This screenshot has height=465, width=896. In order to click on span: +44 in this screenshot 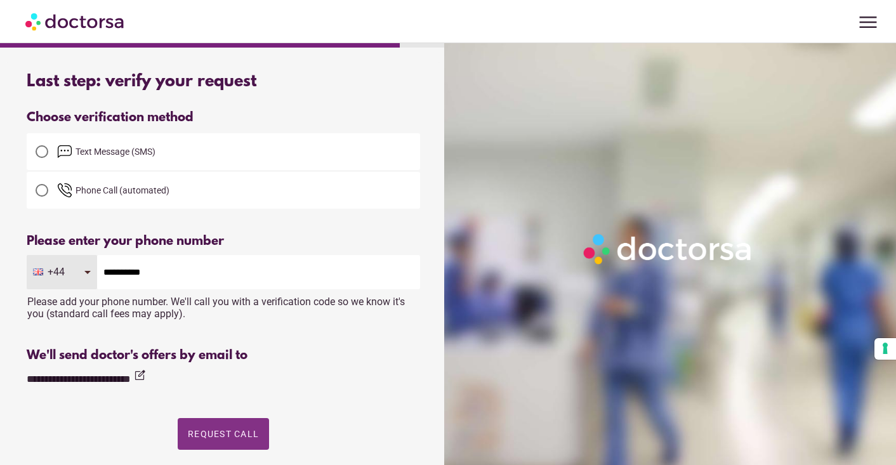, I will do `click(60, 271)`.